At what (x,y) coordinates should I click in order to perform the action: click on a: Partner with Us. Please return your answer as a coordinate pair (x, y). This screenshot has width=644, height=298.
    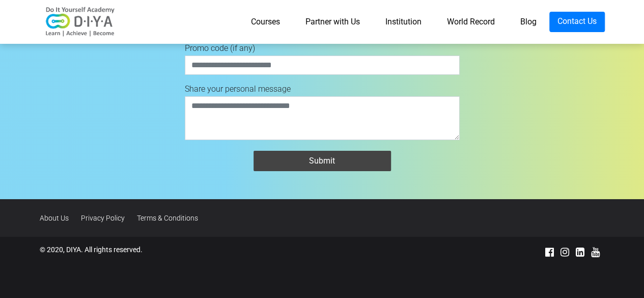
    Looking at the image, I should click on (332, 22).